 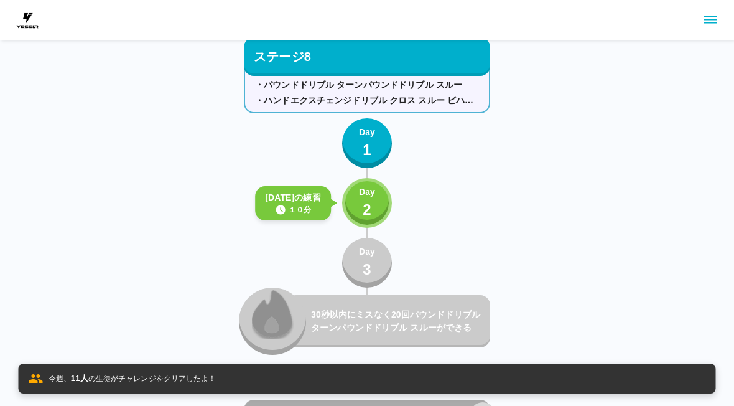 What do you see at coordinates (132, 378) in the screenshot?
I see `p: 今週、 の生徒がチャレンジをクリアしたよ！` at bounding box center [132, 378].